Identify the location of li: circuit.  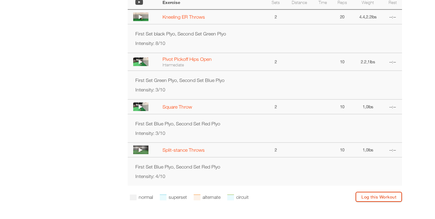
(238, 197).